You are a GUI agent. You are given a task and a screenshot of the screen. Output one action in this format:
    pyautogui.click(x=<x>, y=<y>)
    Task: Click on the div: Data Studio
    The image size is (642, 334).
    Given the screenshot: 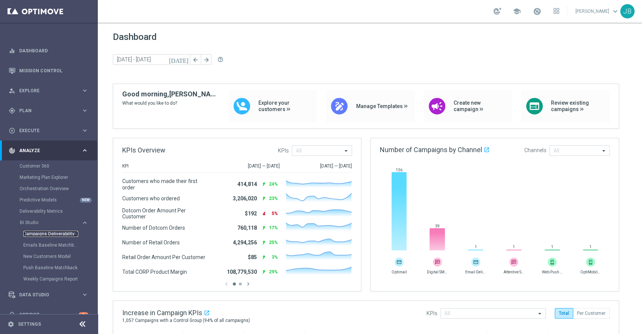 What is the action you would take?
    pyautogui.click(x=45, y=295)
    